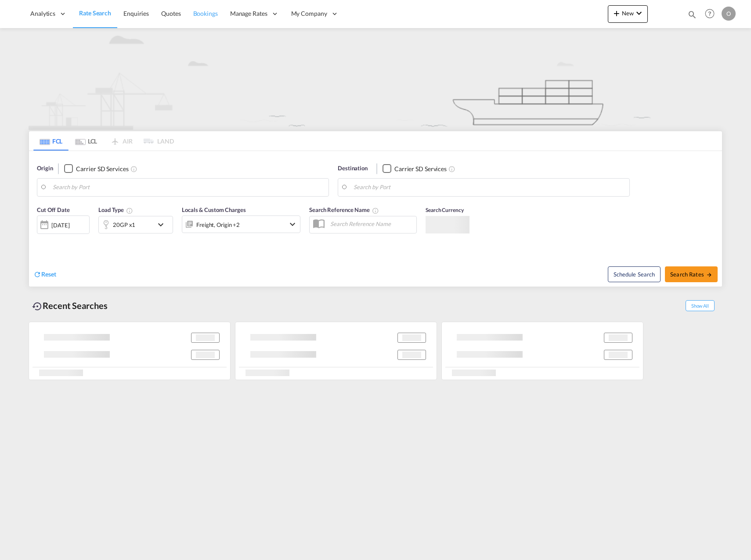  I want to click on span: Cut Off Date, so click(53, 209).